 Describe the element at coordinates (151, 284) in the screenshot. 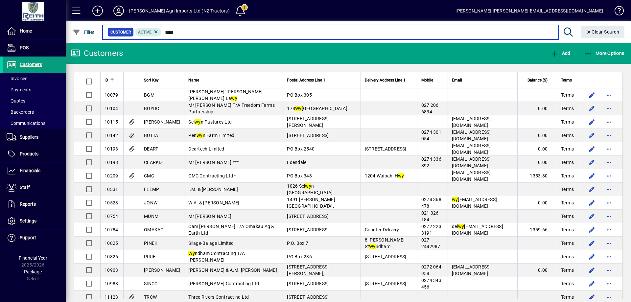

I see `span: SINCC` at that location.